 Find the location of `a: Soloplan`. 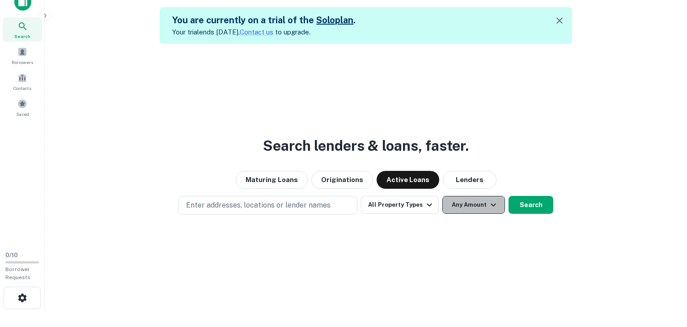

a: Soloplan is located at coordinates (335, 20).